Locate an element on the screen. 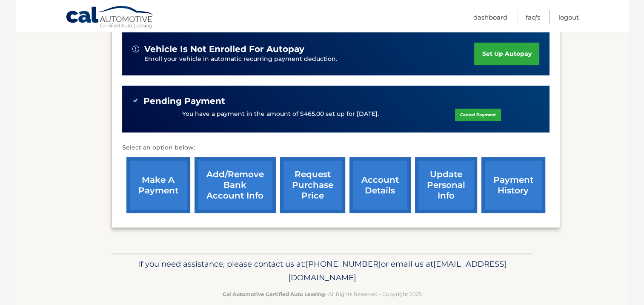 This screenshot has width=644, height=305. p: - All Rights Reserved - Copyright 2025 is located at coordinates (322, 293).